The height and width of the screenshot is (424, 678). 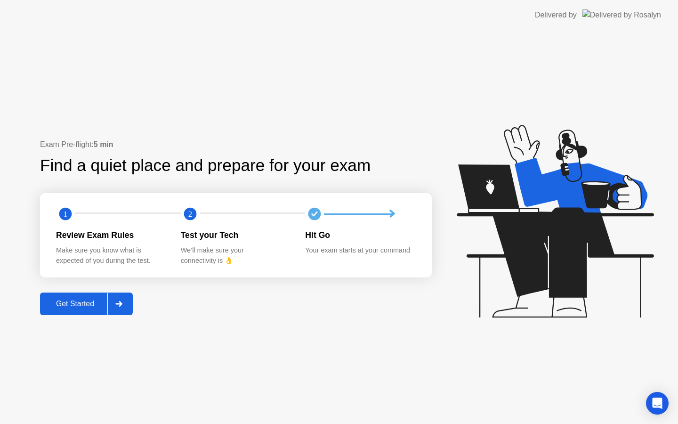 I want to click on div: We’ll make sure your connectivity is 👌, so click(x=235, y=255).